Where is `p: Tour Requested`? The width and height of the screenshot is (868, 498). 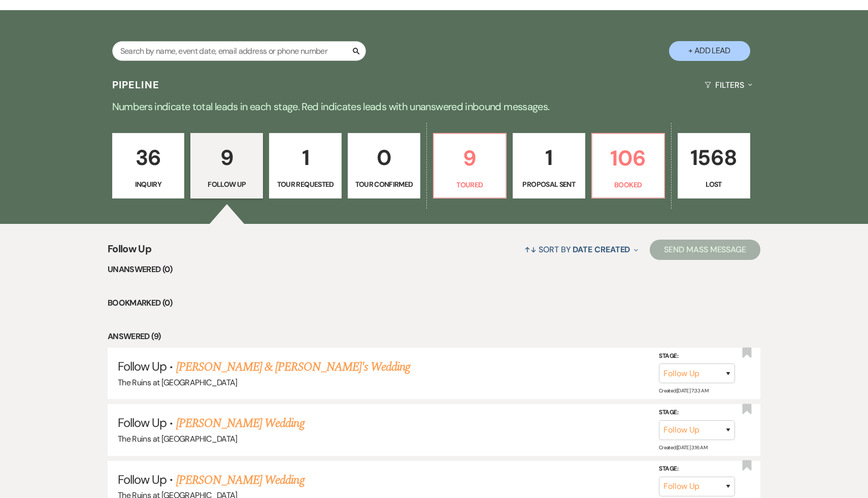
p: Tour Requested is located at coordinates (305, 184).